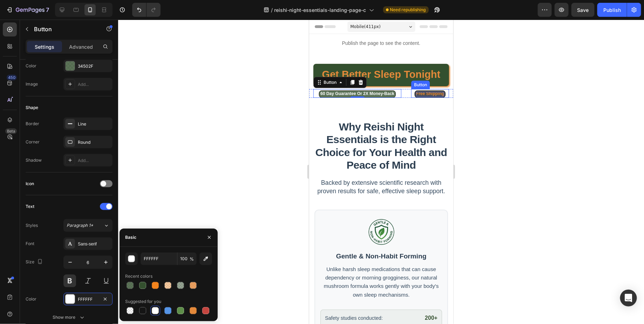  What do you see at coordinates (72, 56) in the screenshot?
I see `div: Rich Text Editor. Editing area: main` at bounding box center [72, 56].